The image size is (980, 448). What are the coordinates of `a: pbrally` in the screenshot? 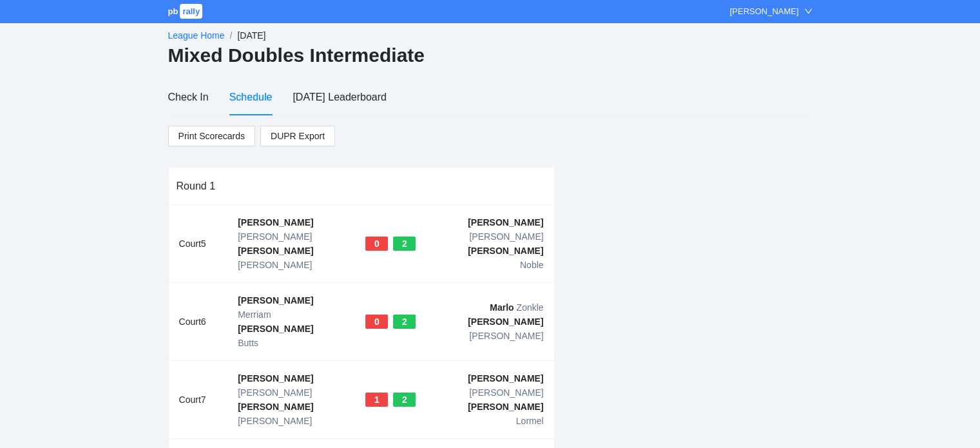 It's located at (186, 11).